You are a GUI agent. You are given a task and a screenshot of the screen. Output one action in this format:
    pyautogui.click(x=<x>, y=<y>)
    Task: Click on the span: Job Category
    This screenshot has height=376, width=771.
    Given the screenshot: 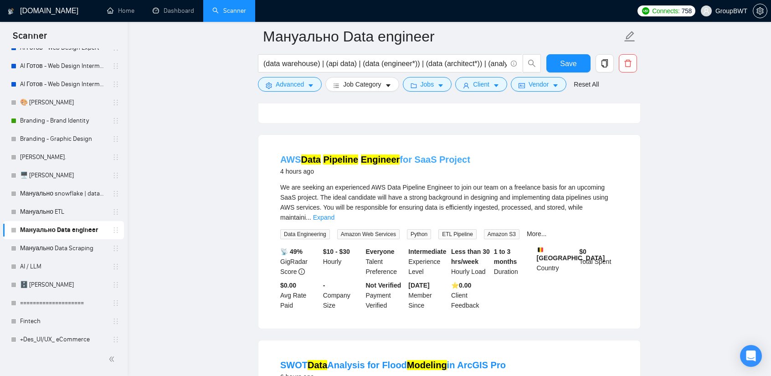 What is the action you would take?
    pyautogui.click(x=362, y=84)
    